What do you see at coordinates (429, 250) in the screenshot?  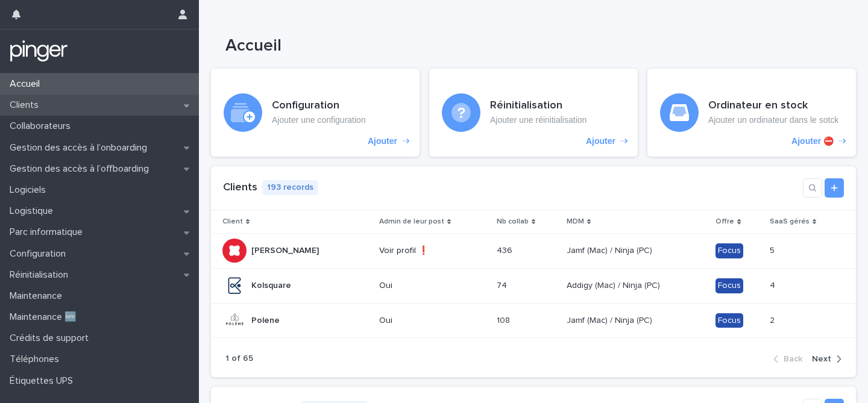 I see `p: Voir profil ❗` at bounding box center [429, 250].